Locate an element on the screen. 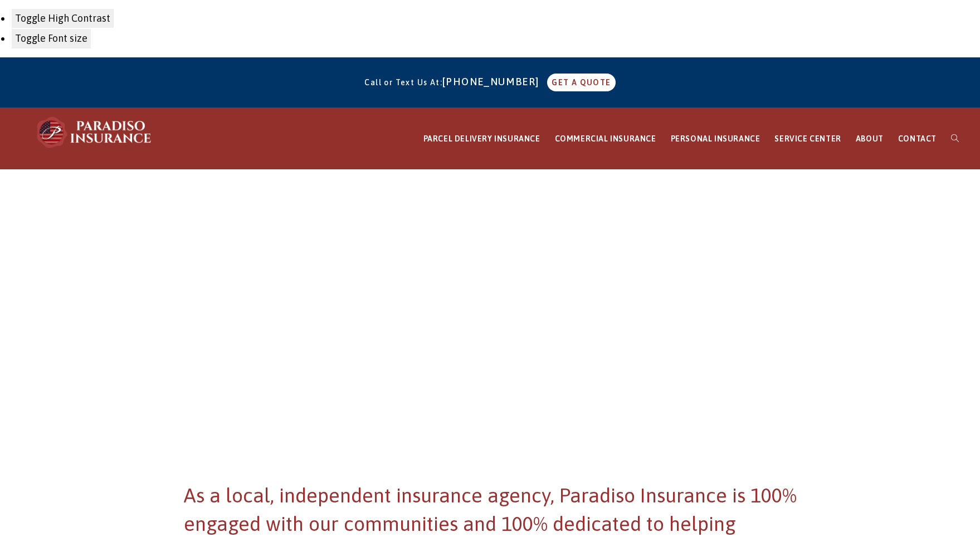  button: Toggle High Contrast is located at coordinates (62, 19).